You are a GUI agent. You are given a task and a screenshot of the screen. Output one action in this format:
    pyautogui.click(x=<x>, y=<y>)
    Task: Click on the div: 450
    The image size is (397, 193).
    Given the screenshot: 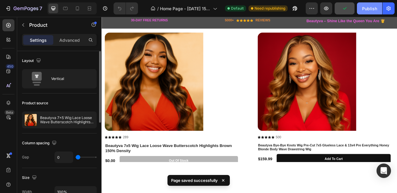 What is the action you would take?
    pyautogui.click(x=10, y=67)
    